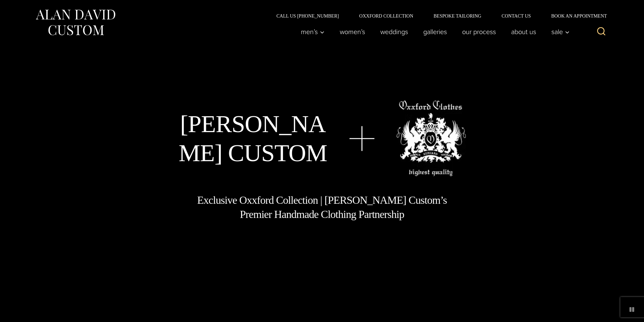 The height and width of the screenshot is (322, 644). I want to click on a: Galleries, so click(435, 31).